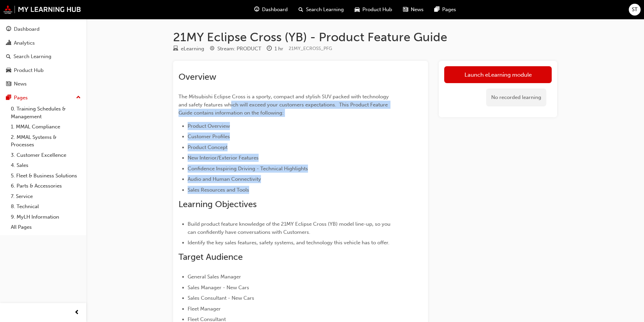  What do you see at coordinates (46, 127) in the screenshot?
I see `a: 1. MMAL Compliance` at bounding box center [46, 127].